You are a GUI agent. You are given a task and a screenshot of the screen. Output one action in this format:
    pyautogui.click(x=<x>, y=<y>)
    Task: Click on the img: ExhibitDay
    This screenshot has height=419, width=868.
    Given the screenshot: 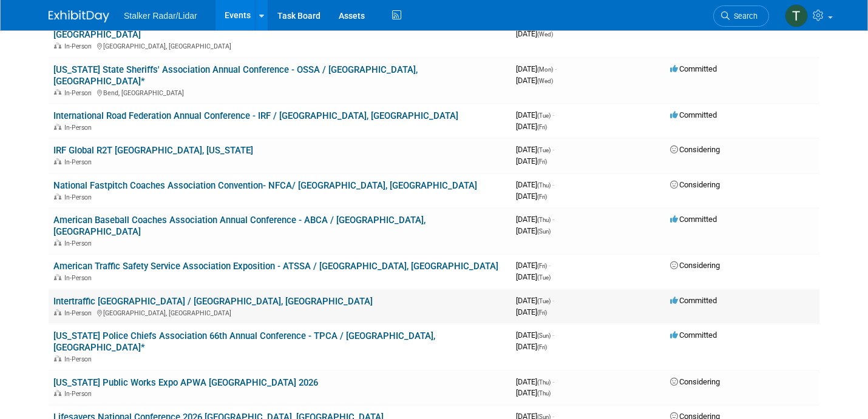 What is the action you would take?
    pyautogui.click(x=79, y=16)
    